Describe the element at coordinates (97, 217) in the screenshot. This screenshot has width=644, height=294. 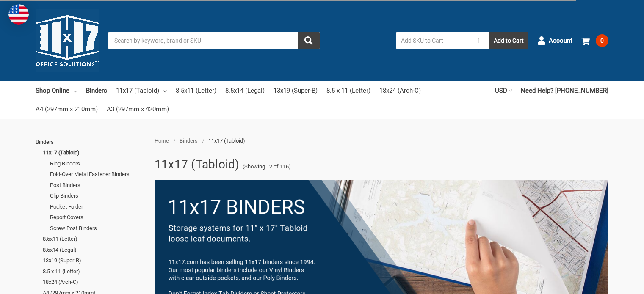
I see `a: Report Covers` at that location.